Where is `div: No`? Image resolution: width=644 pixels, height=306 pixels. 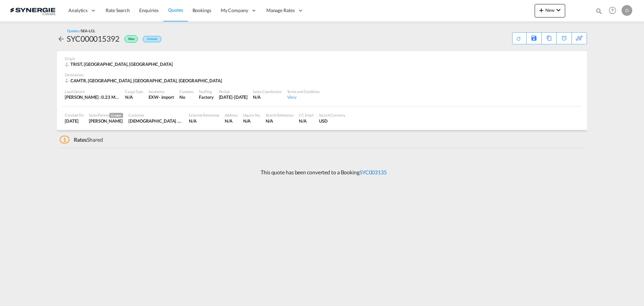 div: No is located at coordinates (186, 97).